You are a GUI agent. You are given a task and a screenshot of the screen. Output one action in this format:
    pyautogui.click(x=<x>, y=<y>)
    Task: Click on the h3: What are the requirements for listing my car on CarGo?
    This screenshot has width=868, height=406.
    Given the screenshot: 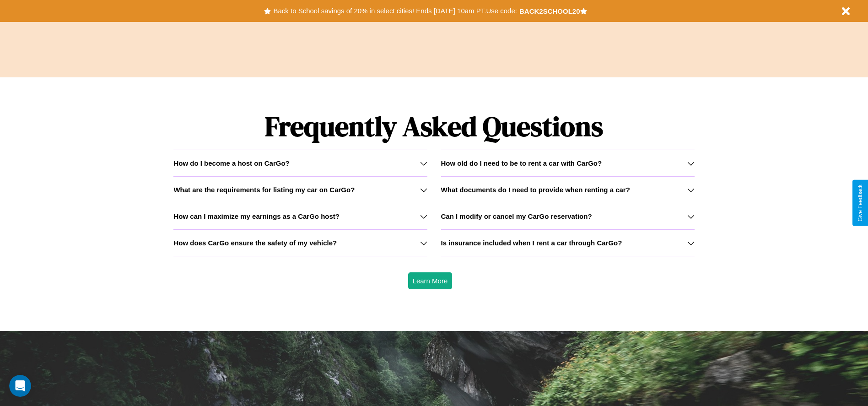 What is the action you would take?
    pyautogui.click(x=264, y=190)
    